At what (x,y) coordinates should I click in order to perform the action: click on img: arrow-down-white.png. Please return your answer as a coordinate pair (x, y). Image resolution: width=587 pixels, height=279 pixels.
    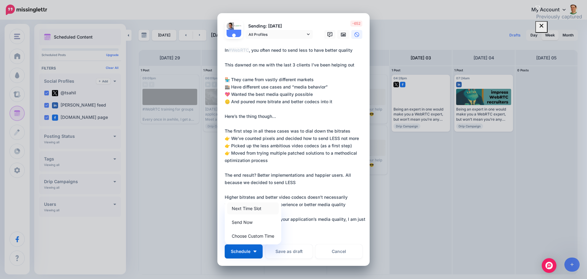
    Looking at the image, I should click on (255, 251).